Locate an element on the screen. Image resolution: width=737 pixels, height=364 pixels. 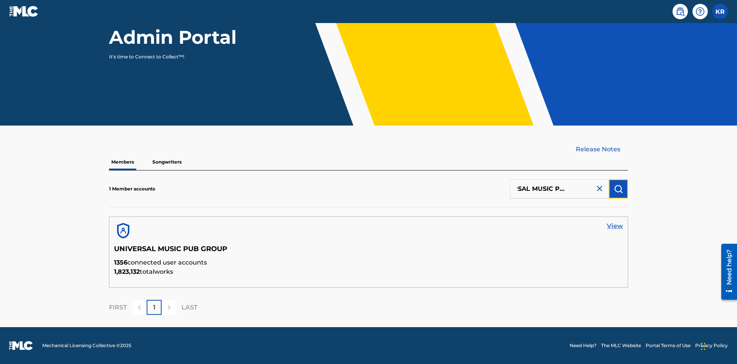
p: 1 Member accounts is located at coordinates (132, 189).